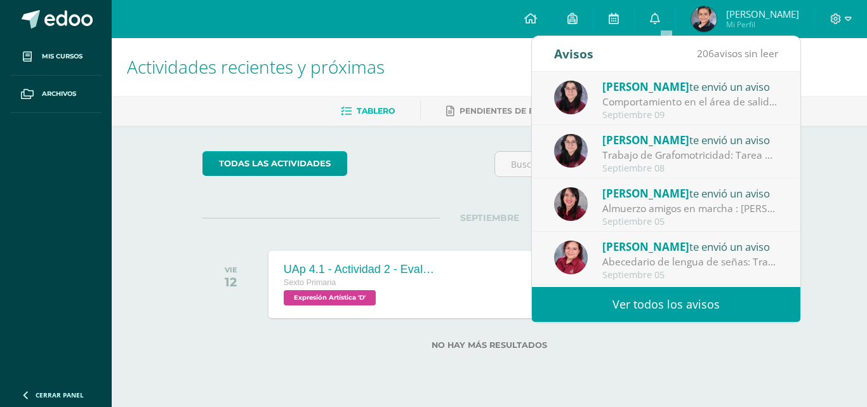 The width and height of the screenshot is (867, 407). What do you see at coordinates (762, 24) in the screenshot?
I see `span: Mi Perfil` at bounding box center [762, 24].